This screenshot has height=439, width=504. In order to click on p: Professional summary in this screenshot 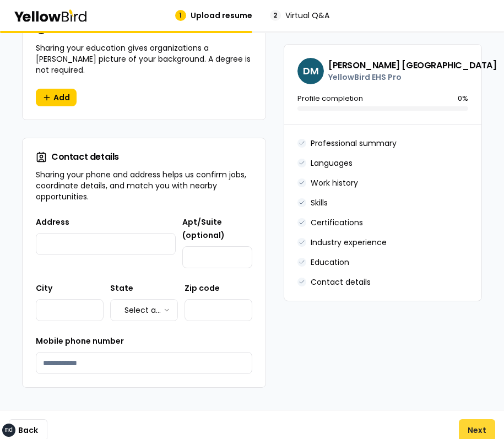, I will do `click(353, 143)`.